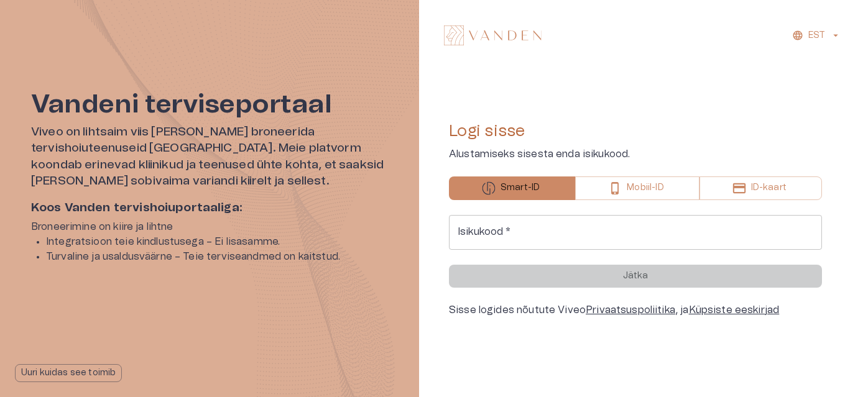 Image resolution: width=868 pixels, height=397 pixels. I want to click on button: EST, so click(816, 35).